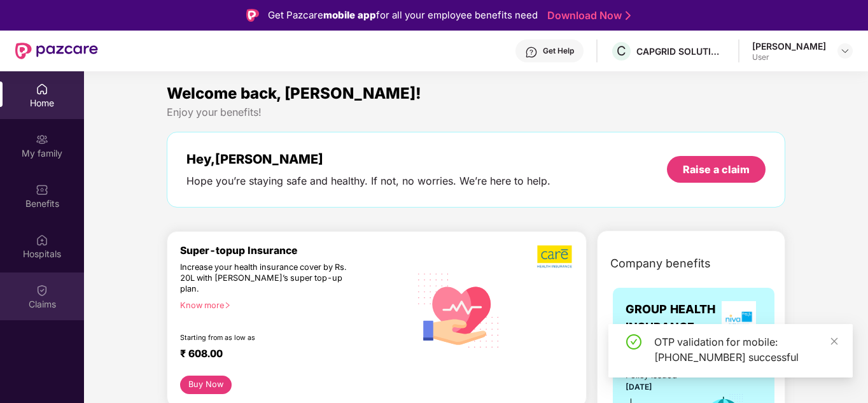  I want to click on strong: mobile app, so click(349, 14).